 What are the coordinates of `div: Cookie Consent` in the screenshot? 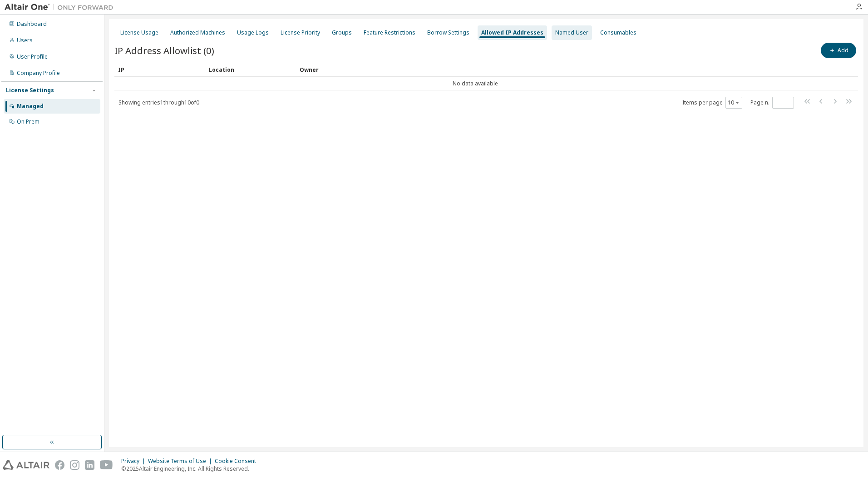 It's located at (238, 461).